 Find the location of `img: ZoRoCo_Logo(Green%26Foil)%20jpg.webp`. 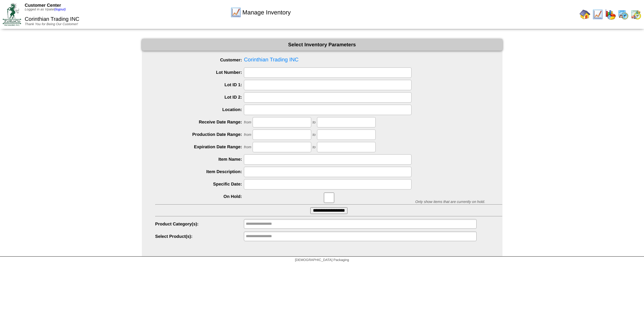

img: ZoRoCo_Logo(Green%26Foil)%20jpg.webp is located at coordinates (12, 14).